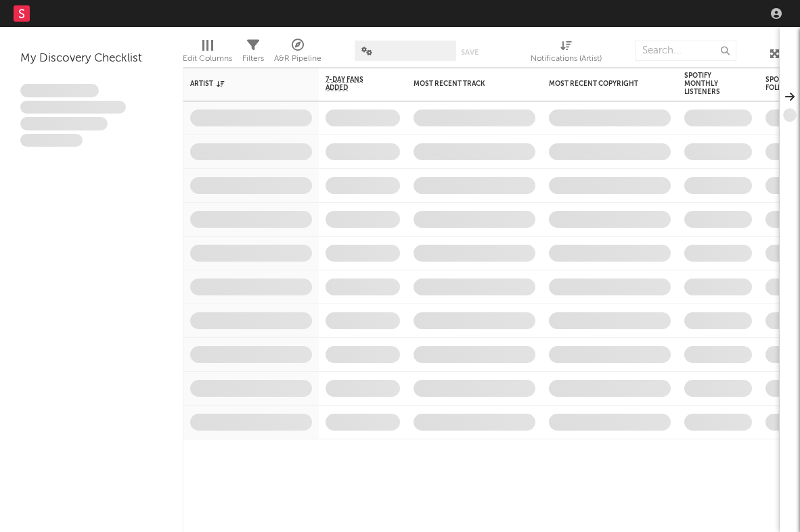 The width and height of the screenshot is (800, 532). I want to click on div: Artist, so click(241, 84).